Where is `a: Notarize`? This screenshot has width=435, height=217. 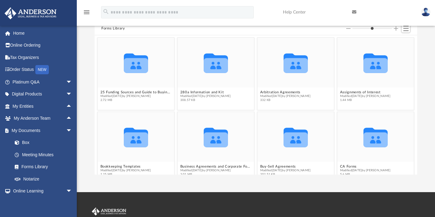 a: Notarize is located at coordinates (43, 179).